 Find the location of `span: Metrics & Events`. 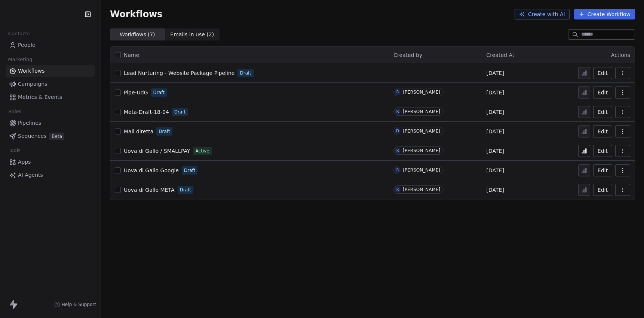

span: Metrics & Events is located at coordinates (40, 97).